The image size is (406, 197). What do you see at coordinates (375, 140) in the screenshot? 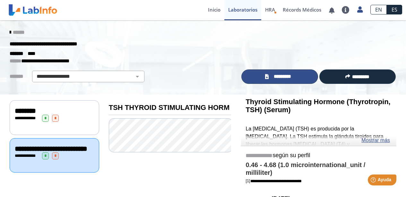
I see `a: Mostrar más` at bounding box center [375, 140].